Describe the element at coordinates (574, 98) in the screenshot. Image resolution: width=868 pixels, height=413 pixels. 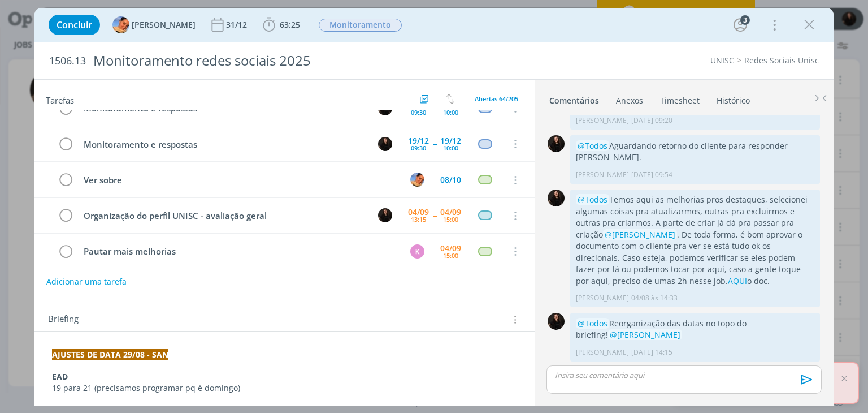
I see `a: Comentários` at that location.